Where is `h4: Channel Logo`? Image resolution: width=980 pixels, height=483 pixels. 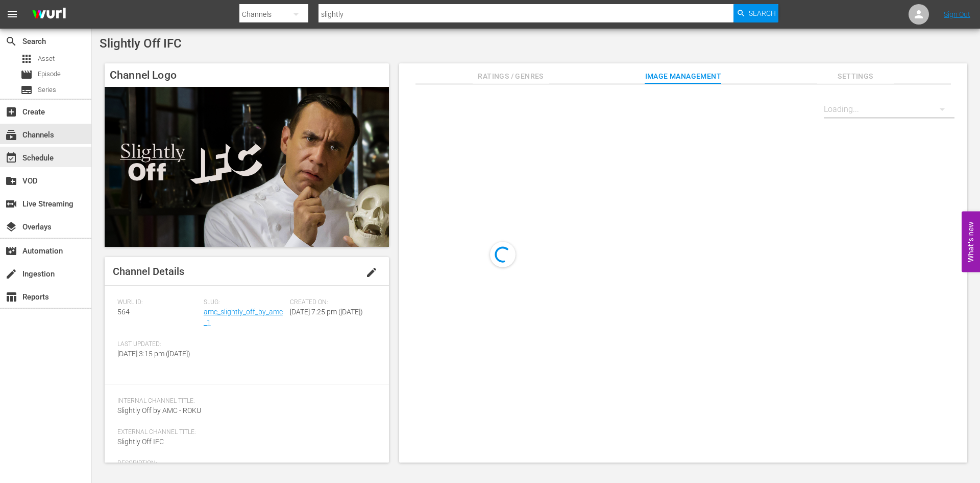
h4: Channel Logo is located at coordinates (247, 75).